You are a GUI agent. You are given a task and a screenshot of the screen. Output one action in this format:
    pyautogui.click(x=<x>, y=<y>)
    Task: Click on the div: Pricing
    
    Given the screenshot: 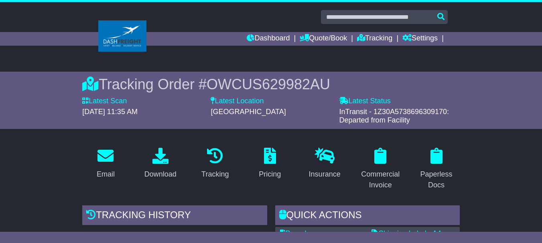 What is the action you would take?
    pyautogui.click(x=269, y=174)
    